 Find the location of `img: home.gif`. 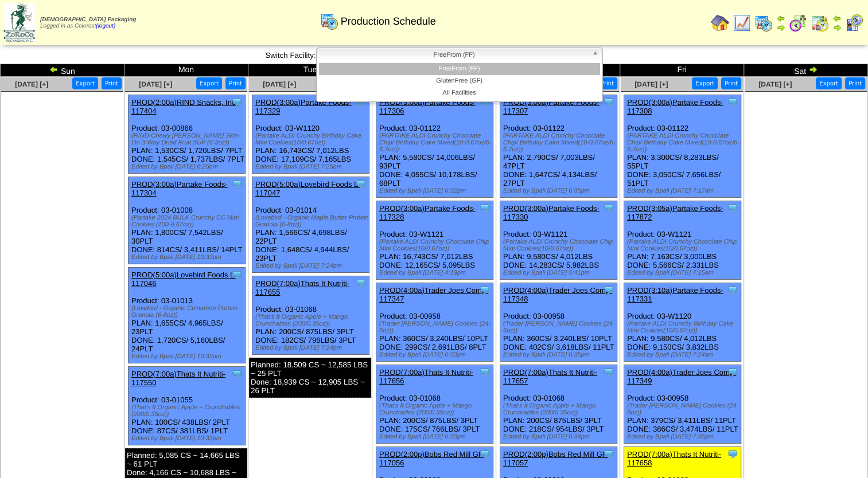

img: home.gif is located at coordinates (720, 23).